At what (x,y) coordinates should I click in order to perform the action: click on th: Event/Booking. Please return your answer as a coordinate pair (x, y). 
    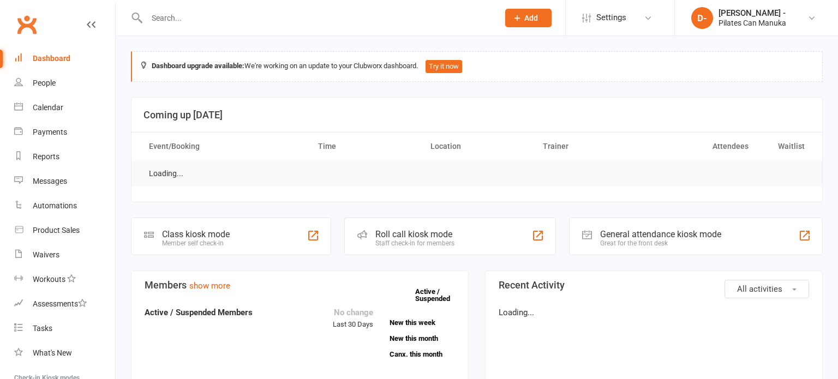
    Looking at the image, I should click on (224, 146).